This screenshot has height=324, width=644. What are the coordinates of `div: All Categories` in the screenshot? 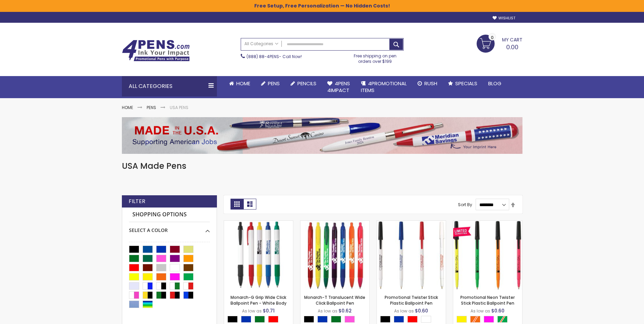 It's located at (169, 86).